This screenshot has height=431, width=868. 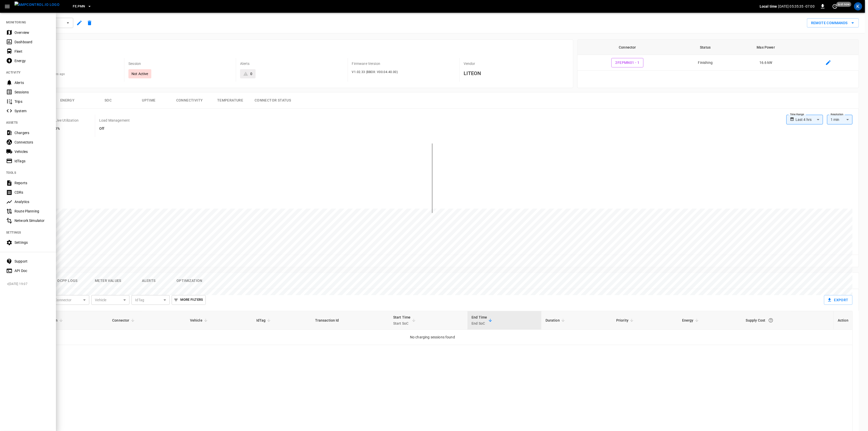 What do you see at coordinates (32, 162) in the screenshot?
I see `div: IdTags` at bounding box center [32, 162].